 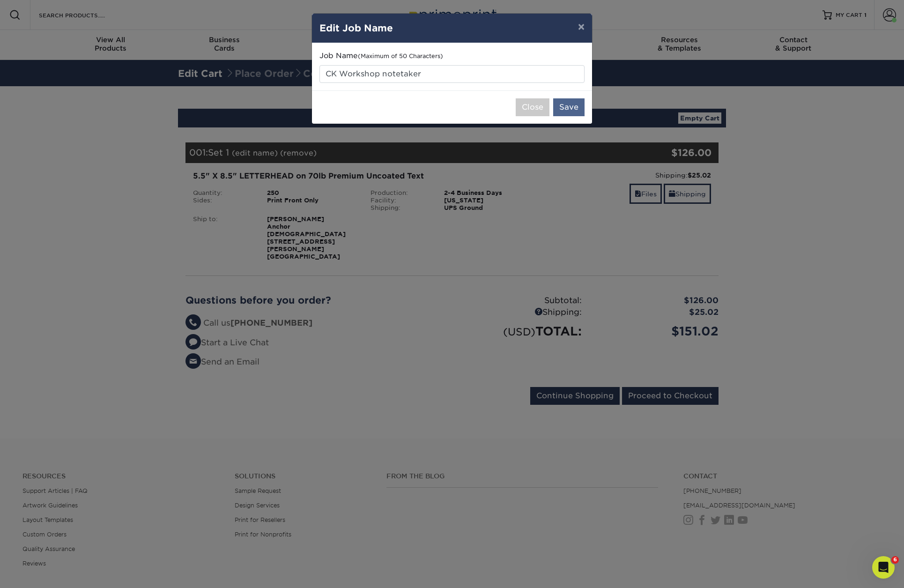 What do you see at coordinates (532, 107) in the screenshot?
I see `button: Close` at bounding box center [532, 107].